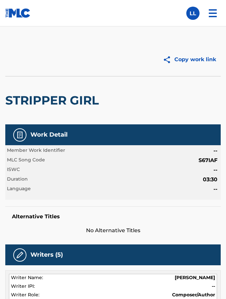 The width and height of the screenshot is (226, 299). What do you see at coordinates (13, 170) in the screenshot?
I see `span: ISWC` at bounding box center [13, 170].